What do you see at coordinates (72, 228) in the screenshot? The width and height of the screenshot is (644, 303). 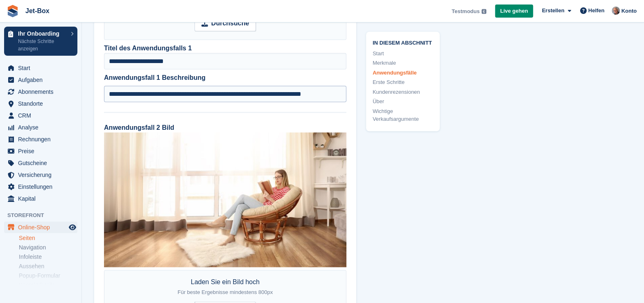 I see `a: Vorschau-Shop` at bounding box center [72, 228].